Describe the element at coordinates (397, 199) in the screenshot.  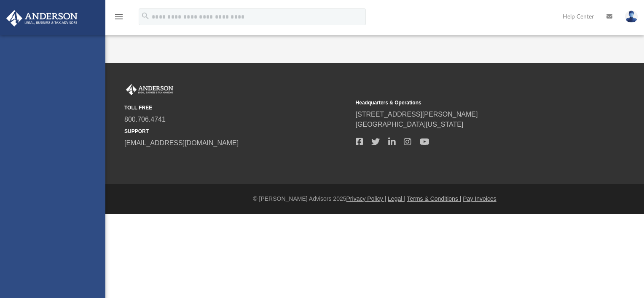
I see `a: Legal |` at that location.